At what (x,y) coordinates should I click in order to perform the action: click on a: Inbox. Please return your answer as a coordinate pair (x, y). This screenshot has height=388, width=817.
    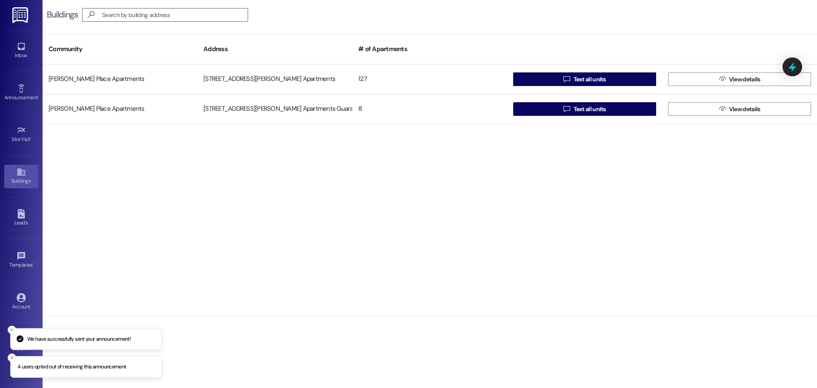
    Looking at the image, I should click on (21, 51).